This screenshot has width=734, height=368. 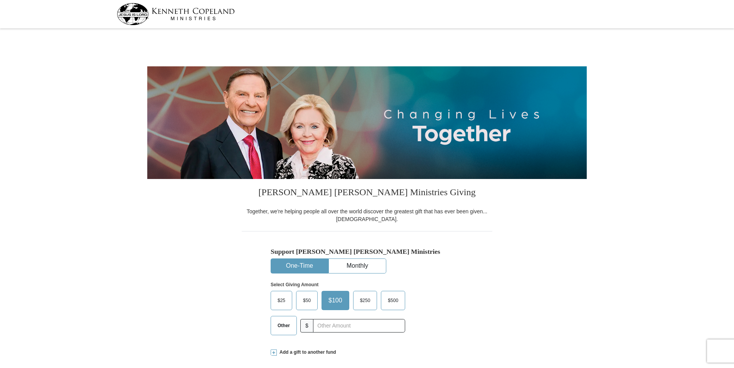 What do you see at coordinates (176, 14) in the screenshot?
I see `img: kcm-header-logo.svg` at bounding box center [176, 14].